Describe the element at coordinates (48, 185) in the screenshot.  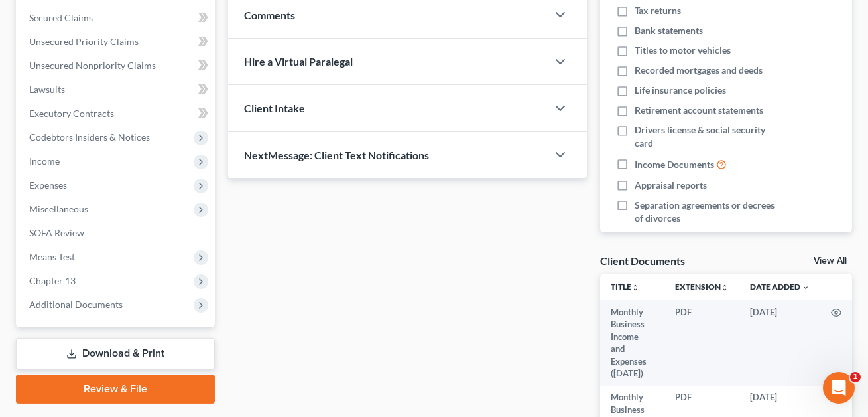
I see `span: Expenses` at that location.